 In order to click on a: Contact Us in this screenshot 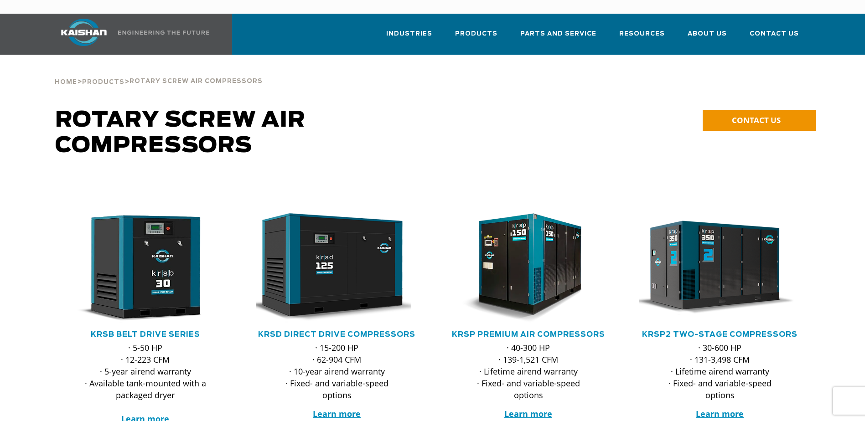, I will do `click(774, 37)`.